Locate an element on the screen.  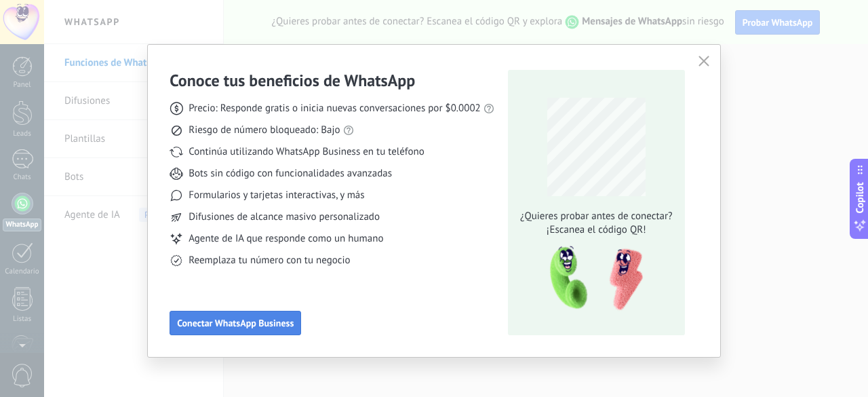
img: qr-pic-1x.png is located at coordinates (592, 278).